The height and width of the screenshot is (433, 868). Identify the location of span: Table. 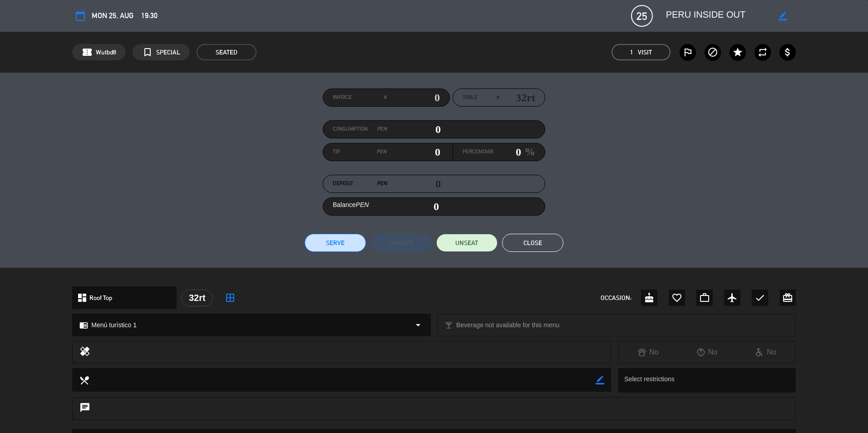
(470, 98).